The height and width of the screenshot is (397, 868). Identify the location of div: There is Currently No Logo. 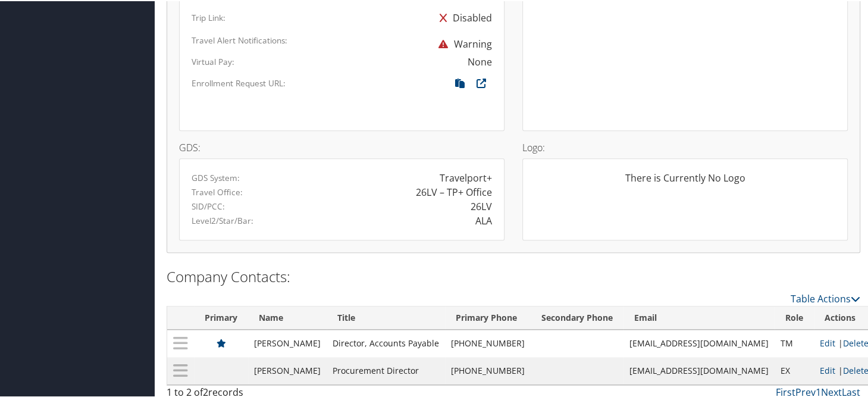
(685, 181).